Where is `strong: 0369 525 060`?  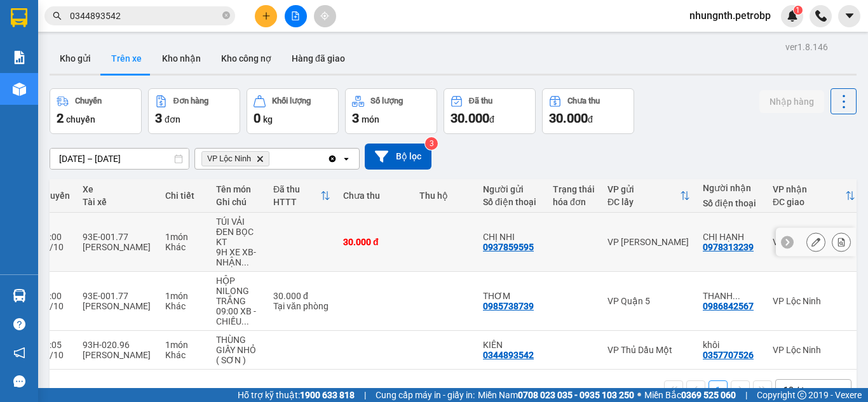
strong: 0369 525 060 is located at coordinates (709, 395).